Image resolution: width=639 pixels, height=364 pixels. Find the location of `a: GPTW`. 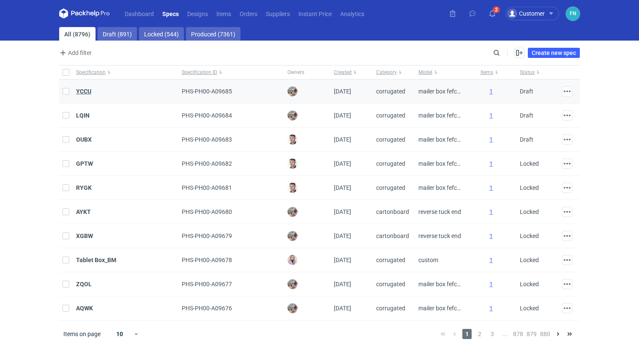

a: GPTW is located at coordinates (85, 163).